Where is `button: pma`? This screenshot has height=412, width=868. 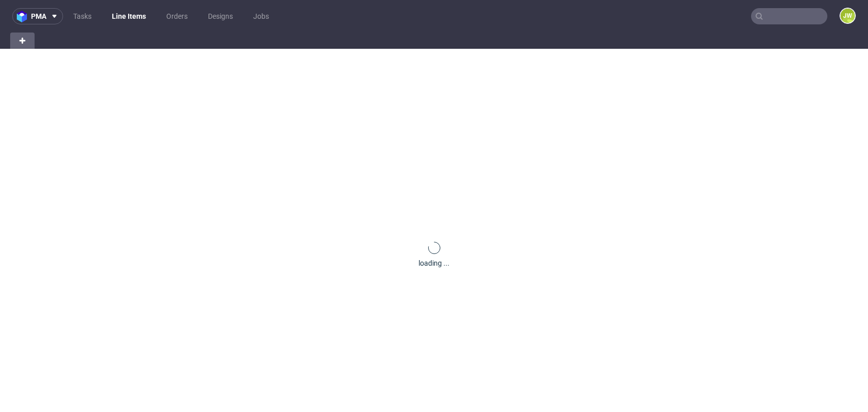 button: pma is located at coordinates (38, 16).